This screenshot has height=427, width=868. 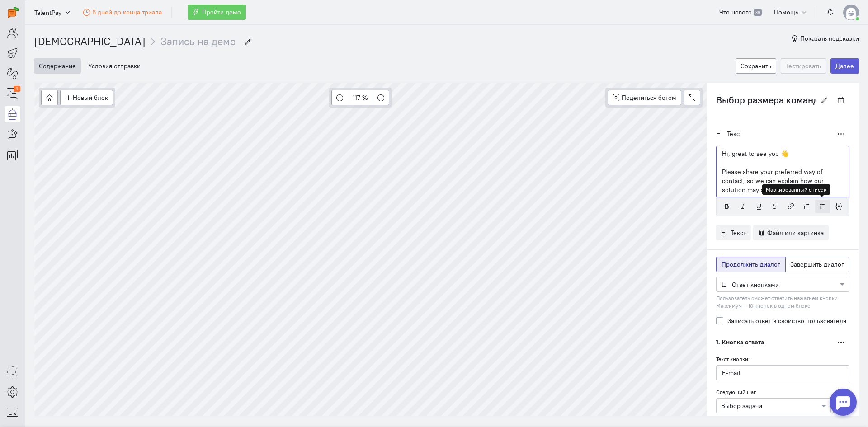 I want to click on span: Ответ кнопками, so click(x=756, y=285).